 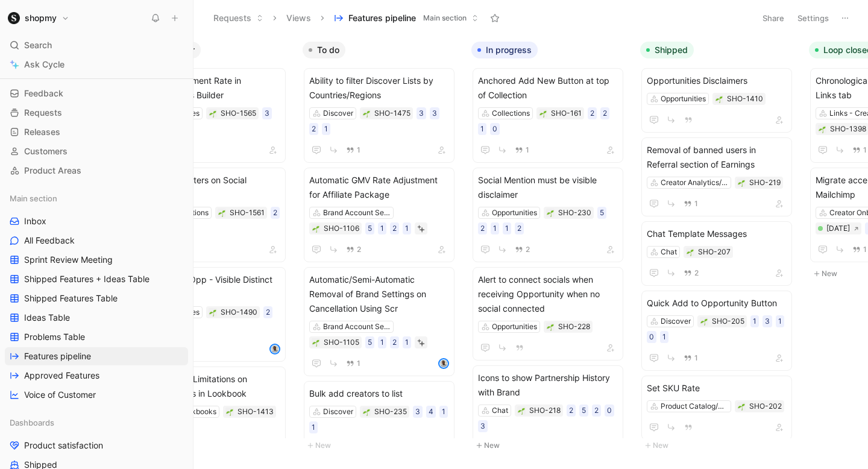 What do you see at coordinates (431, 412) in the screenshot?
I see `div: 4` at bounding box center [431, 412].